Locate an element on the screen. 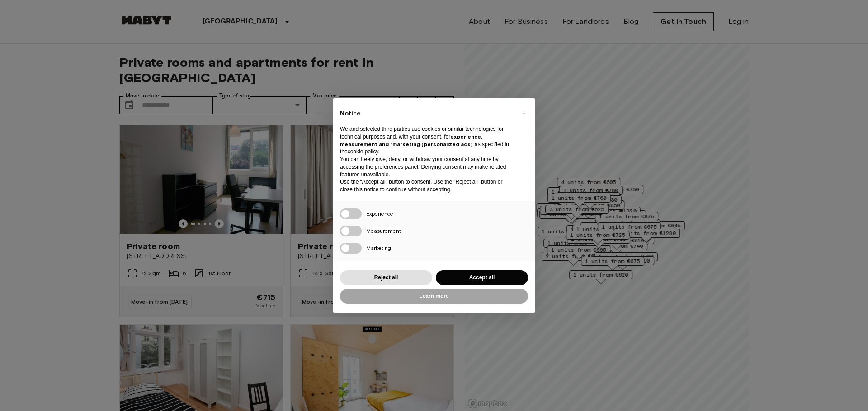 The height and width of the screenshot is (411, 868). p: You can freely give, deny, or withdraw your consent at any time by accessing the preferences pane... is located at coordinates (426, 167).